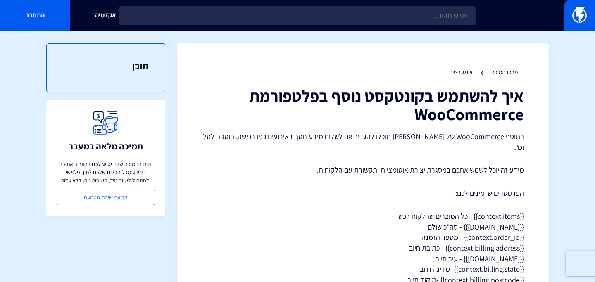 This screenshot has height=282, width=595. Describe the element at coordinates (106, 198) in the screenshot. I see `a: קביעת שיחת הטמעה` at that location.